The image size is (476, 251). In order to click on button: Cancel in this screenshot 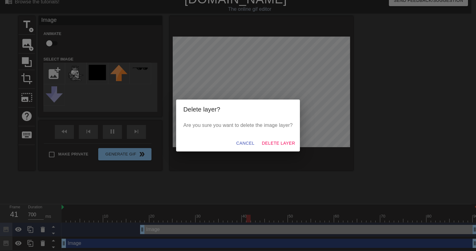, I will do `click(245, 143)`.